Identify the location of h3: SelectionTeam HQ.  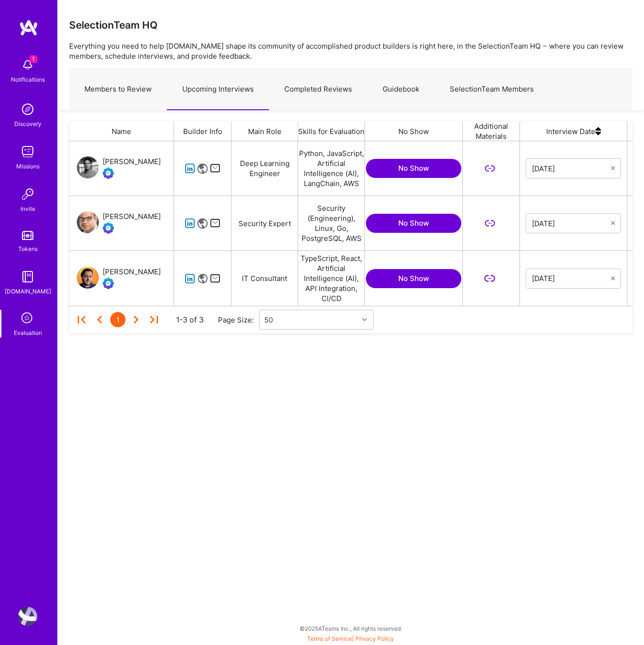
(113, 25).